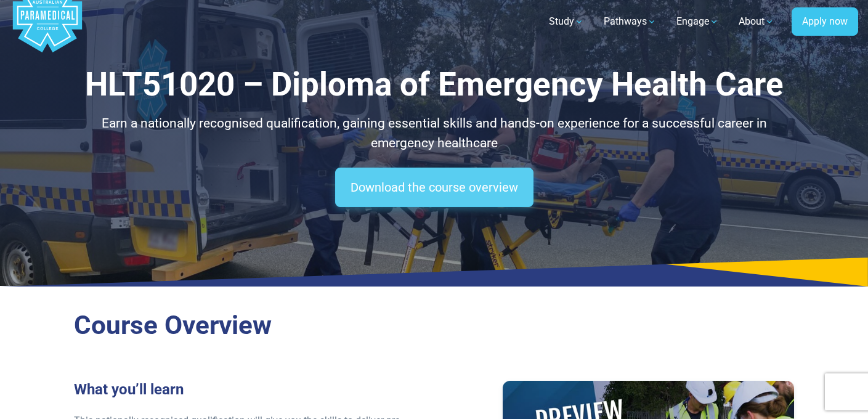 Image resolution: width=868 pixels, height=419 pixels. I want to click on a: Engage, so click(697, 22).